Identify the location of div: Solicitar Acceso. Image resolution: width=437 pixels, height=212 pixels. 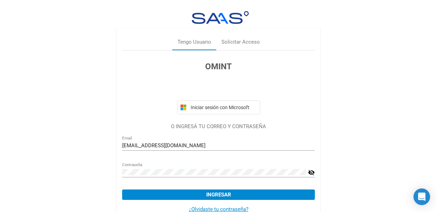
(241, 42).